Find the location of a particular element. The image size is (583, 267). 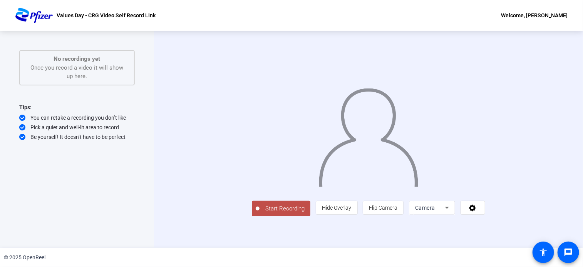

span: Start Recording is located at coordinates (285, 209).